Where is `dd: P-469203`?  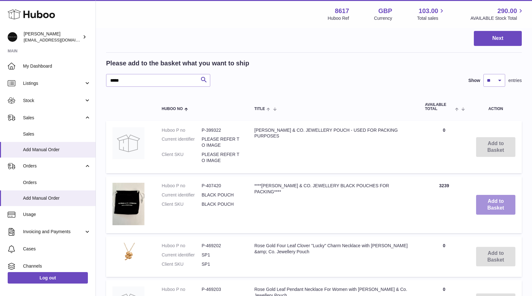 dd: P-469203 is located at coordinates (221, 290).